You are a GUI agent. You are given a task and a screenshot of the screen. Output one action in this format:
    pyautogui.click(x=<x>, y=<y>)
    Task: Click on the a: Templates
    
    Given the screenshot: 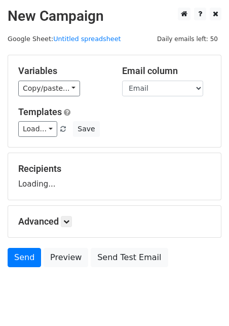 What is the action you would take?
    pyautogui.click(x=40, y=112)
    